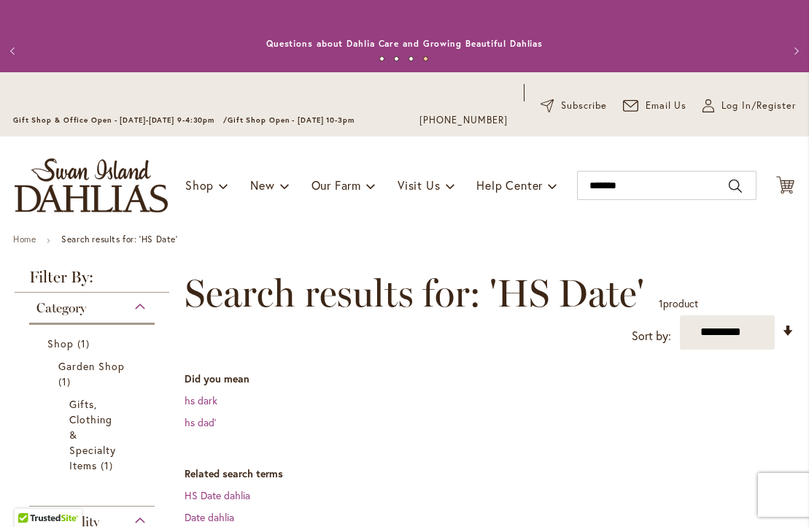 This screenshot has height=527, width=809. I want to click on button: 3 of 4, so click(411, 58).